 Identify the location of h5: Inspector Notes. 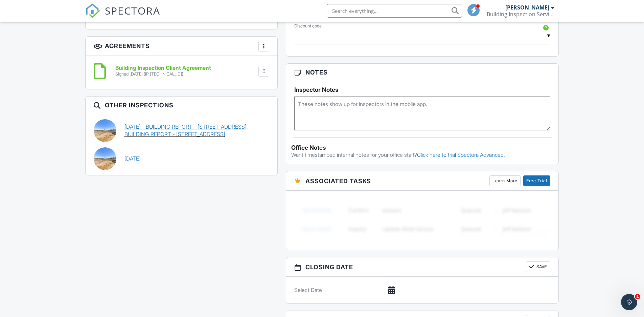
(422, 90).